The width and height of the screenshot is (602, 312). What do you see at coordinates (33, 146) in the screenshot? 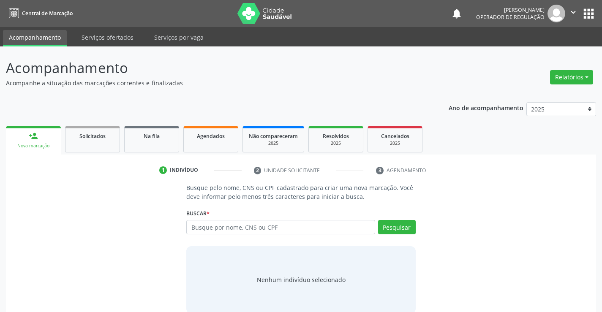
I see `div: Nova marcação` at bounding box center [33, 146].